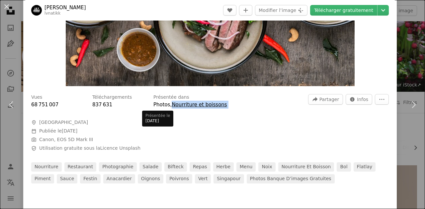 This screenshot has height=209, width=425. What do you see at coordinates (58, 131) in the screenshot?
I see `span: Publiée le` at bounding box center [58, 131].